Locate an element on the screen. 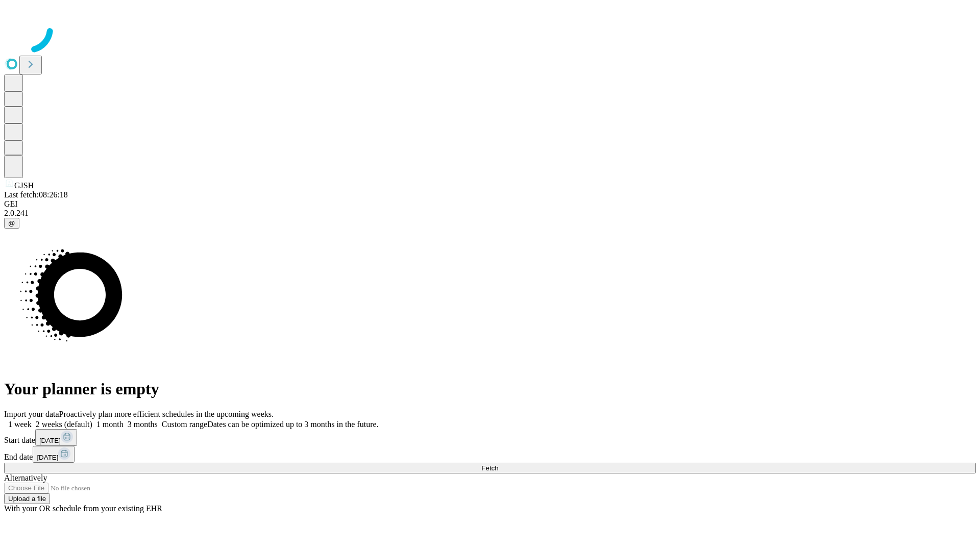  button: Fetch is located at coordinates (490, 468).